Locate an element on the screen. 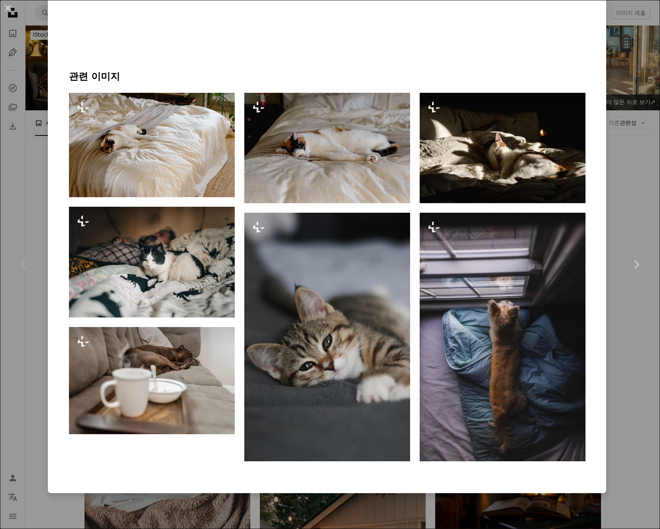 Image resolution: width=660 pixels, height=529 pixels. a: 흰 시트가 깔린 침대에 누워 있는 고양이 is located at coordinates (327, 148).